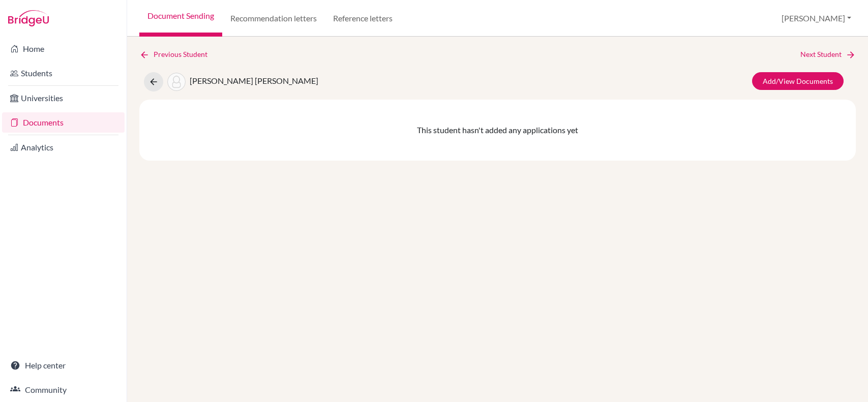  What do you see at coordinates (828, 54) in the screenshot?
I see `a: Next Student` at bounding box center [828, 54].